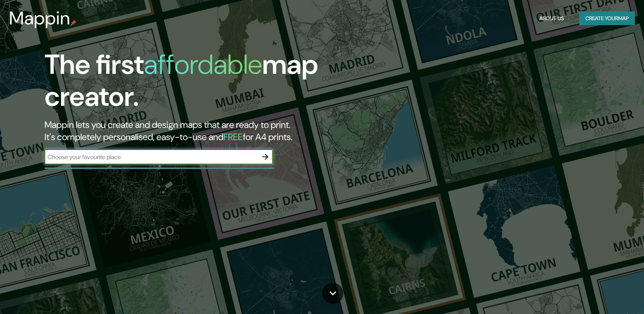  I want to click on button: About Us, so click(552, 18).